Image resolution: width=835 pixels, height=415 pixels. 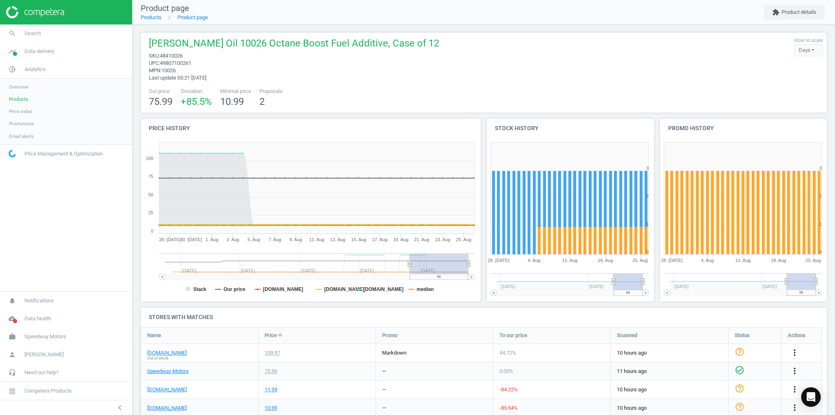 I want to click on span: Need our help?, so click(x=42, y=372).